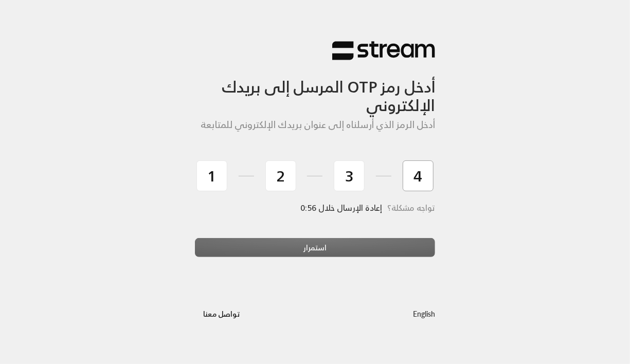 This screenshot has width=630, height=364. I want to click on span: تواجه مشكلة؟, so click(411, 208).